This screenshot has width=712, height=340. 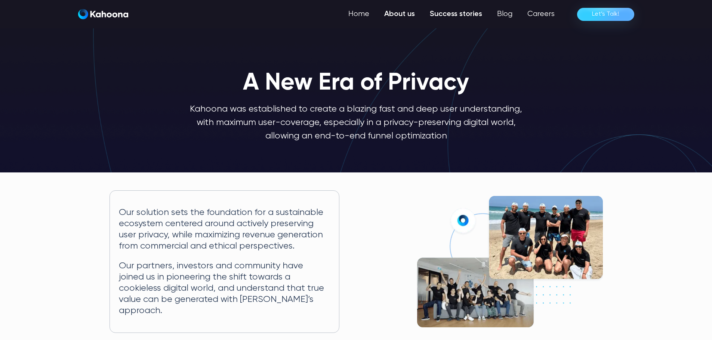 What do you see at coordinates (103, 14) in the screenshot?
I see `img: Kahoona logo white` at bounding box center [103, 14].